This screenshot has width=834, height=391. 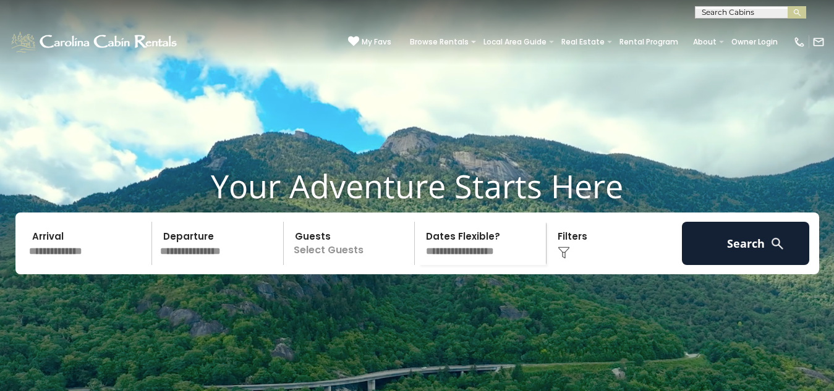 What do you see at coordinates (583, 42) in the screenshot?
I see `a: Real Estate` at bounding box center [583, 42].